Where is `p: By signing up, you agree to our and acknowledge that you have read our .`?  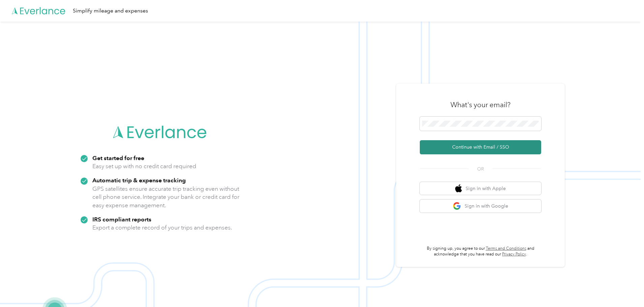
p: By signing up, you agree to our and acknowledge that you have read our . is located at coordinates (481, 251).